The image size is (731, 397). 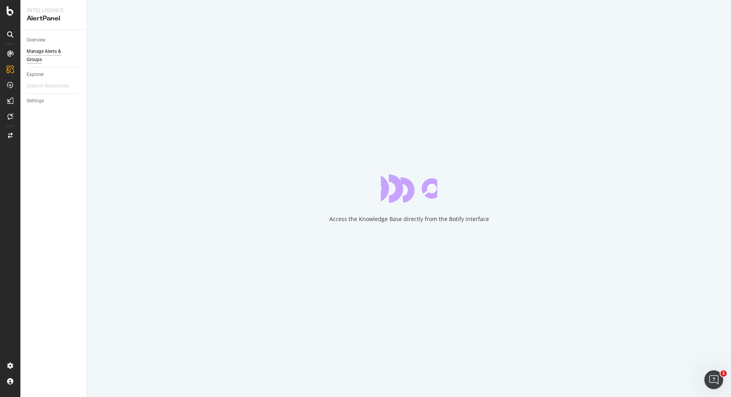 I want to click on a: Overview, so click(x=54, y=40).